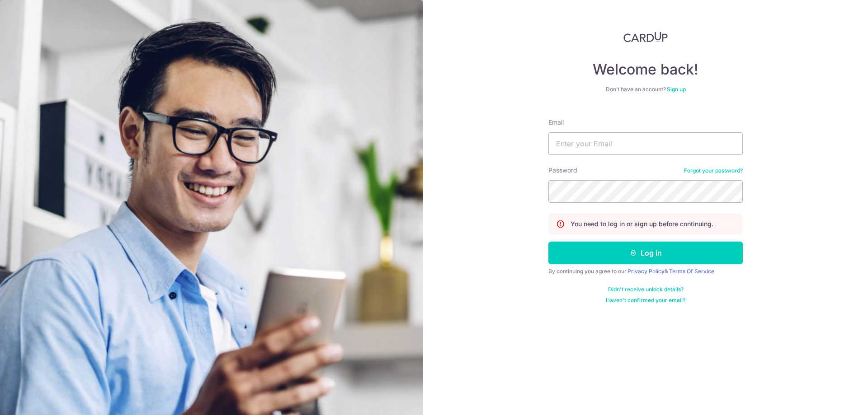  I want to click on div: By continuing you agree to our &, so click(646, 271).